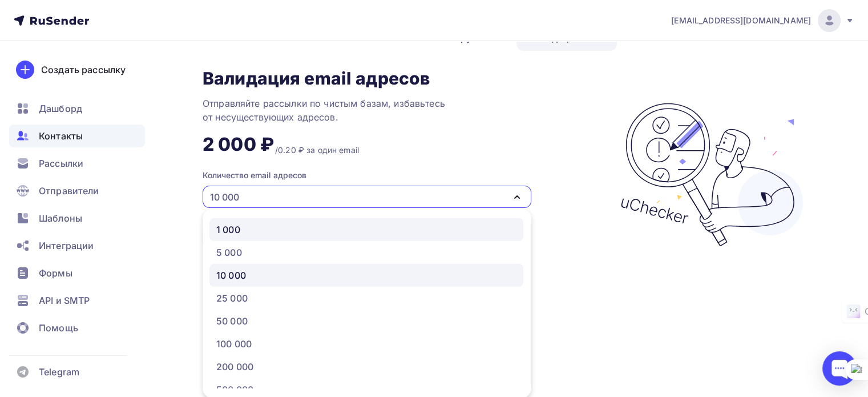 Image resolution: width=868 pixels, height=397 pixels. Describe the element at coordinates (56, 273) in the screenshot. I see `span: Формы` at that location.